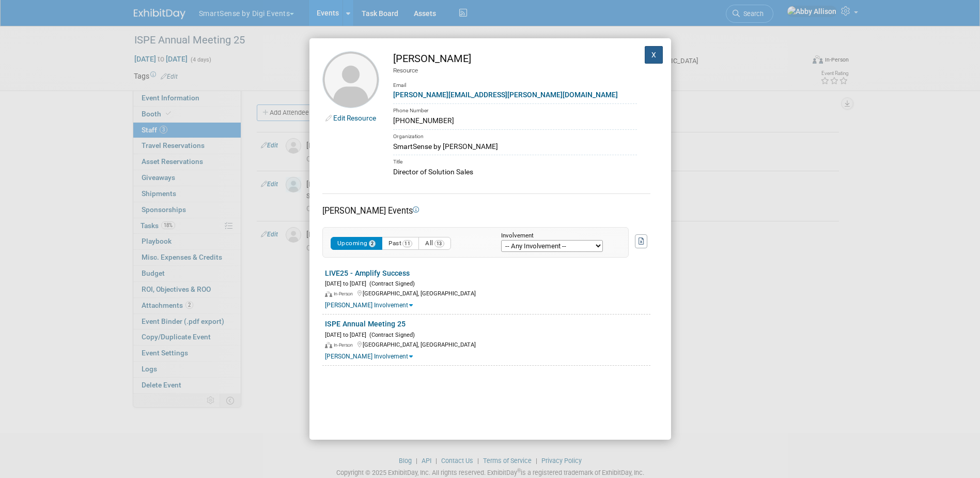 The height and width of the screenshot is (478, 980). Describe the element at coordinates (365, 324) in the screenshot. I see `a: ISPE Annual Meeting 25` at that location.